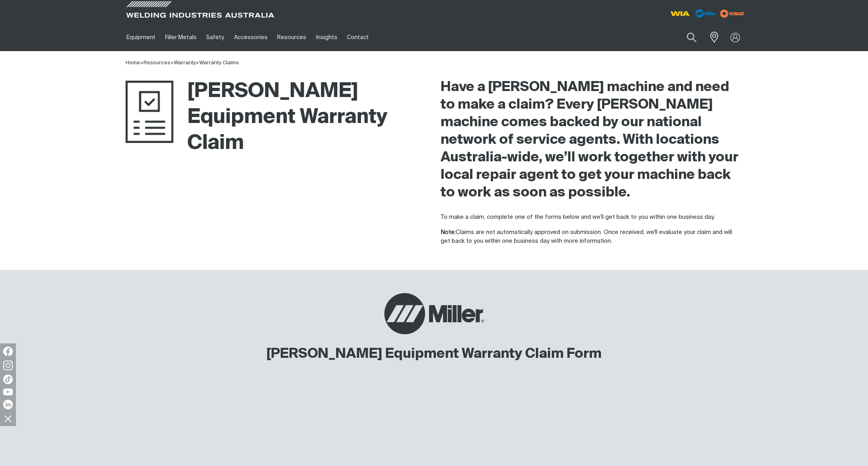 This screenshot has width=868, height=466. I want to click on a: Insights, so click(326, 37).